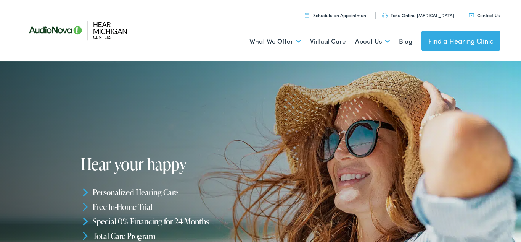 Image resolution: width=521 pixels, height=242 pixels. Describe the element at coordinates (172, 164) in the screenshot. I see `h1: Hear your happy` at that location.